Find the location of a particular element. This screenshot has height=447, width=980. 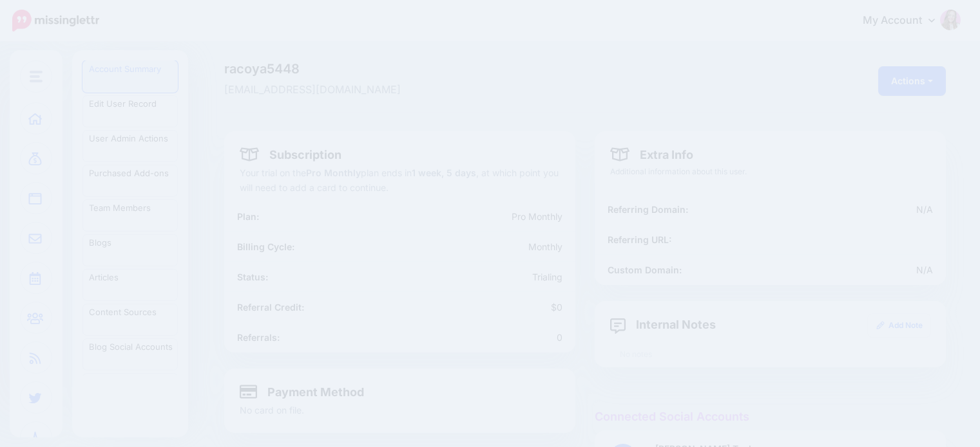

p: Your trial on the plan ends in , at which point you will need to add a card to continue. is located at coordinates (400, 180).